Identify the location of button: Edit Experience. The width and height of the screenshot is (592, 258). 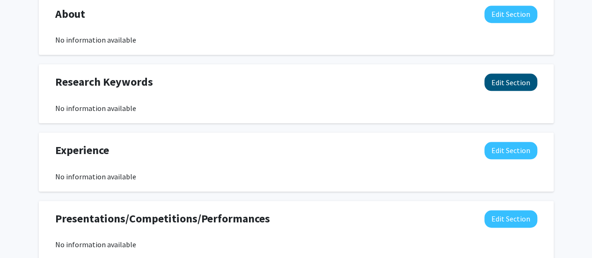
(511, 150).